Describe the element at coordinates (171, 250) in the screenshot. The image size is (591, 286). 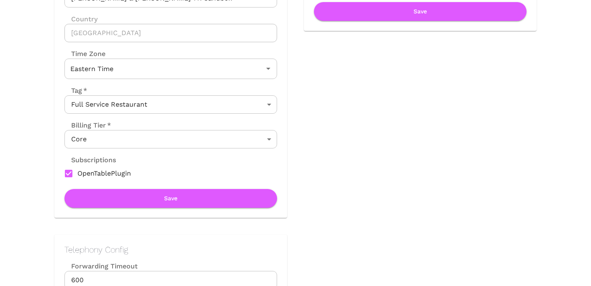
I see `h2: Telephony Config` at that location.